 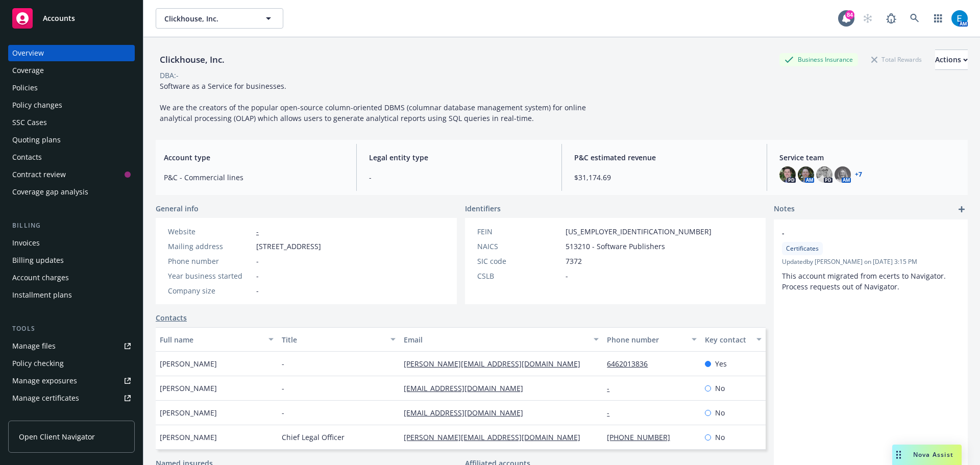 What do you see at coordinates (72, 19) in the screenshot?
I see `a: Accounts` at bounding box center [72, 19].